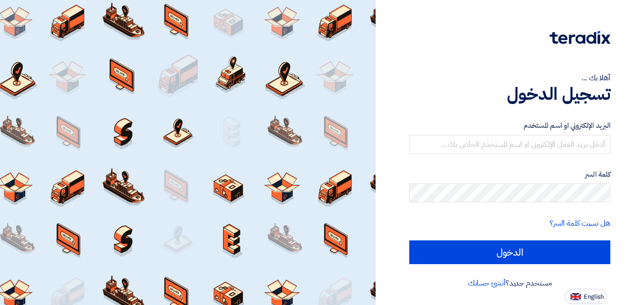  I want to click on a: هل نسيت كلمة السر؟, so click(580, 223).